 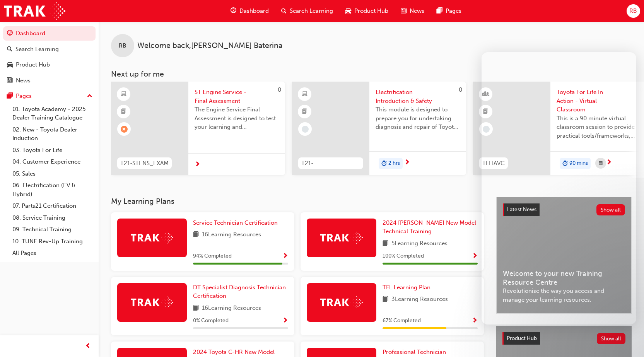 What do you see at coordinates (52, 162) in the screenshot?
I see `a: 04. Customer Experience` at bounding box center [52, 162].